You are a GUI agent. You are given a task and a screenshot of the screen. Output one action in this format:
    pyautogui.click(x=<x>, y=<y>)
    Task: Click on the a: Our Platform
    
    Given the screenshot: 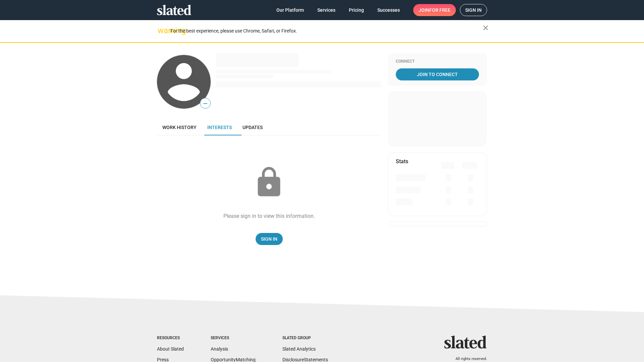 What is the action you would take?
    pyautogui.click(x=290, y=10)
    